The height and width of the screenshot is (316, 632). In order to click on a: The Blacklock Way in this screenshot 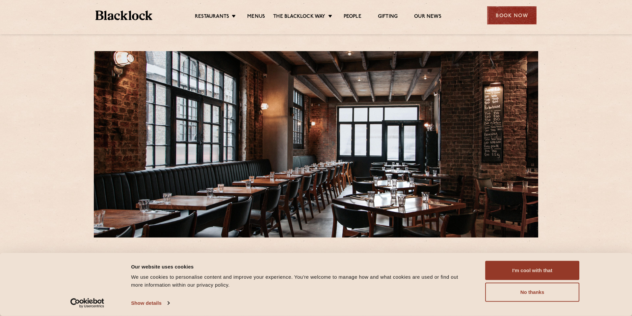, I will do `click(299, 17)`.